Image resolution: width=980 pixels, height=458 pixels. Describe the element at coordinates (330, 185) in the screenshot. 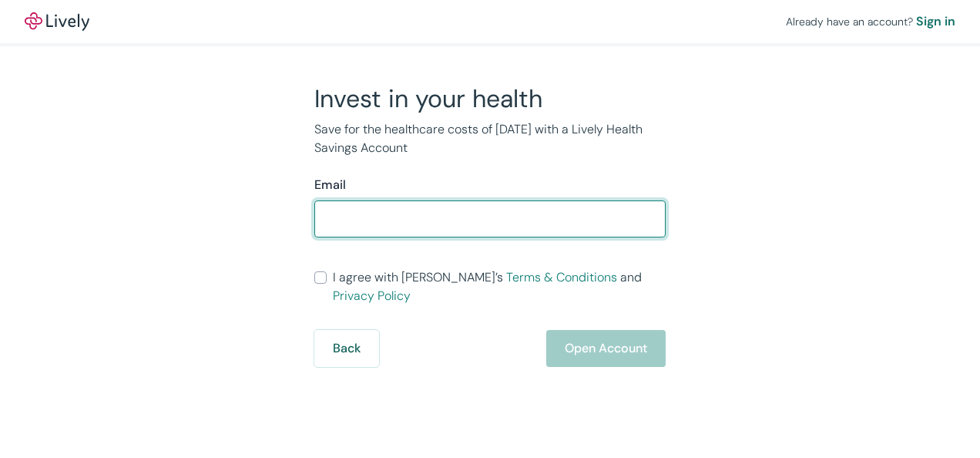

I see `label: Email` at that location.